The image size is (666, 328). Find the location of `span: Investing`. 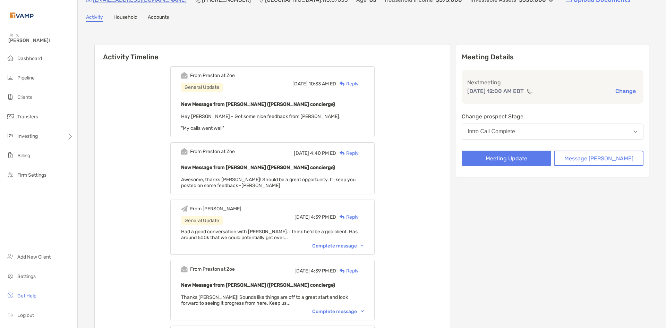

span: Investing is located at coordinates (27, 136).